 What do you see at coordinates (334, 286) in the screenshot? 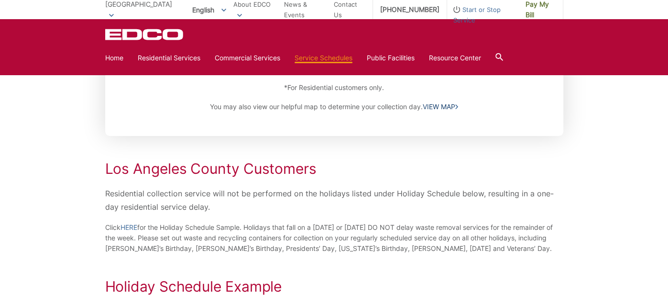
I see `h2: Holiday Schedule Example` at bounding box center [334, 286].